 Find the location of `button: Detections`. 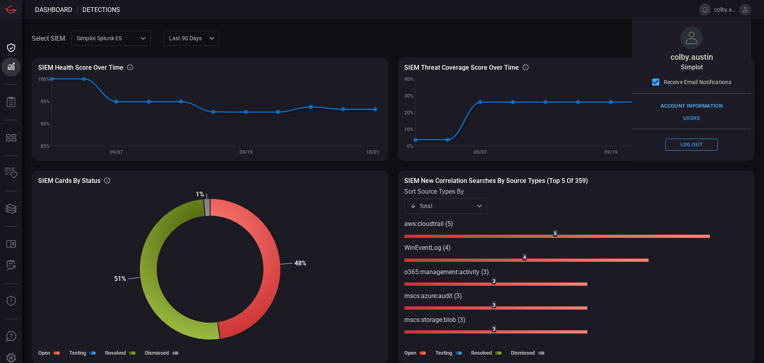

button: Detections is located at coordinates (11, 67).